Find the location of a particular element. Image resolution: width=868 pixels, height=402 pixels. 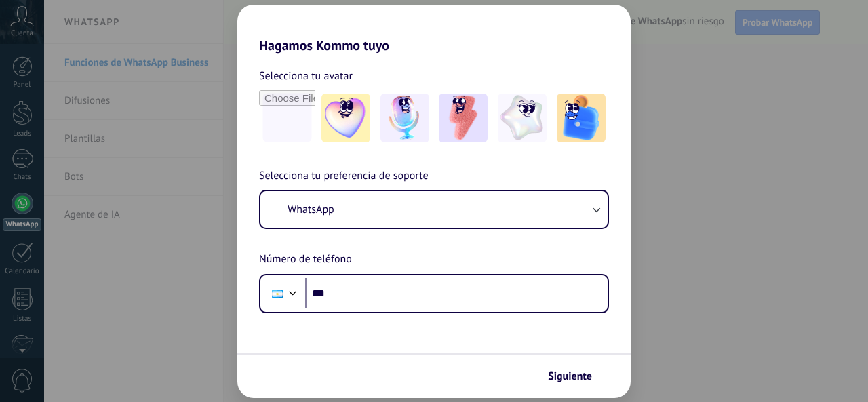

h2: Hagamos Kommo tuyo is located at coordinates (434, 29).